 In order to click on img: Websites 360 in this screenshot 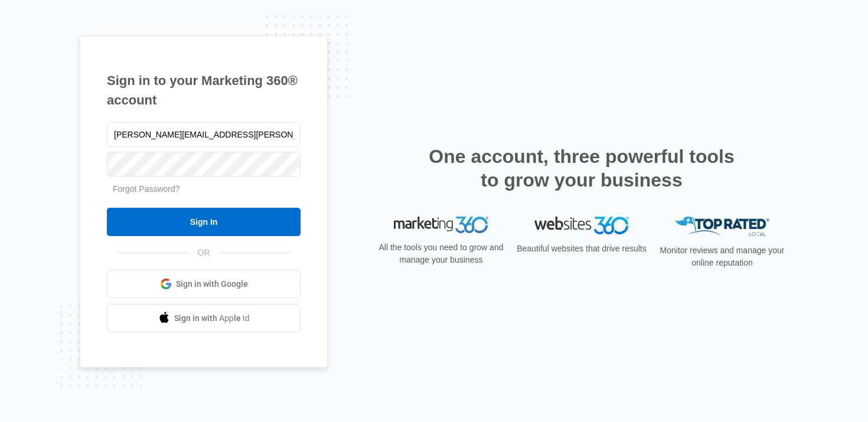, I will do `click(581, 225)`.